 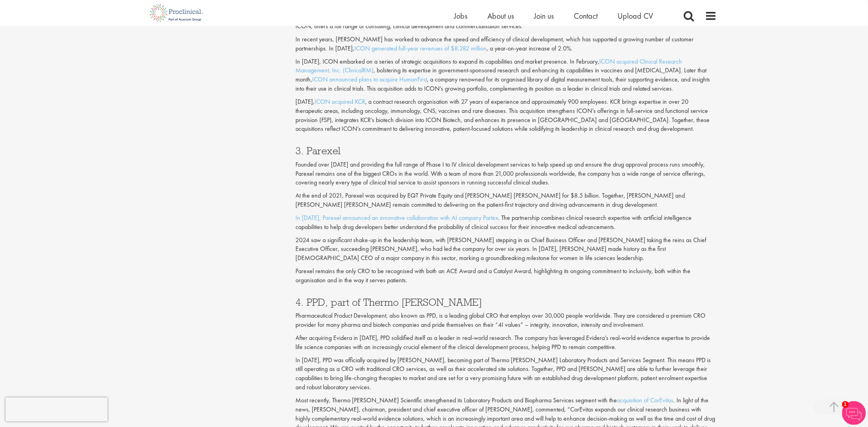 I want to click on span: 1, so click(x=845, y=405).